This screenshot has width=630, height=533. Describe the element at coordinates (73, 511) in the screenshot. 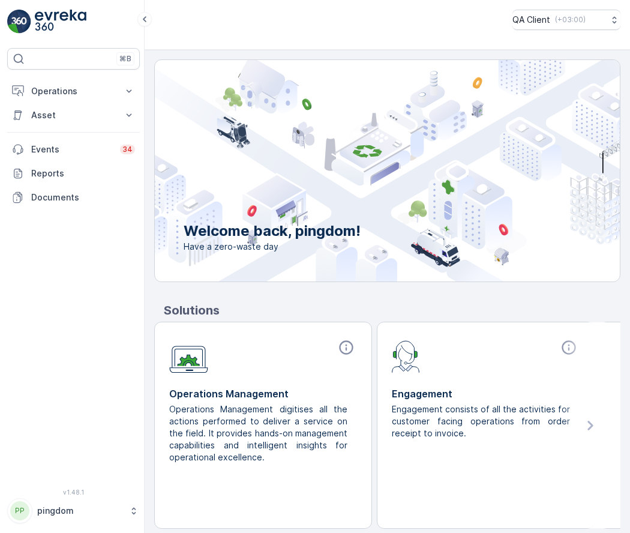

I see `button: PPpingdom` at that location.